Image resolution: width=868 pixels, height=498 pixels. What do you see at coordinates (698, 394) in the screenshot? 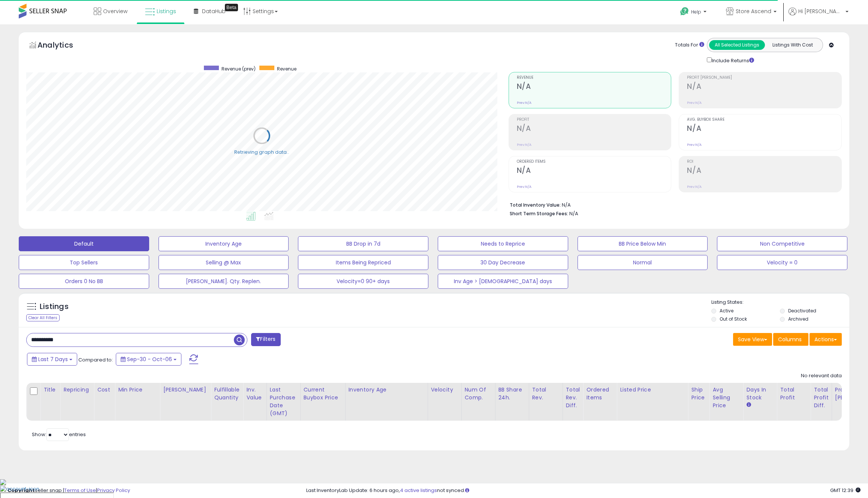
I see `div: Ship Price` at bounding box center [698, 394].